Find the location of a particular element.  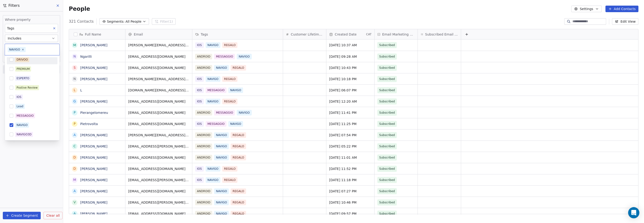

div: ESPERTO is located at coordinates (23, 78).